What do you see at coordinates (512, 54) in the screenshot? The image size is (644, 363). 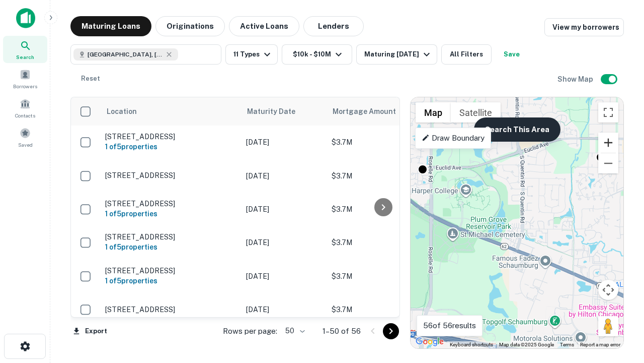 I see `button: Save your search to get updates of matches that match your search criteria.` at bounding box center [512, 54].